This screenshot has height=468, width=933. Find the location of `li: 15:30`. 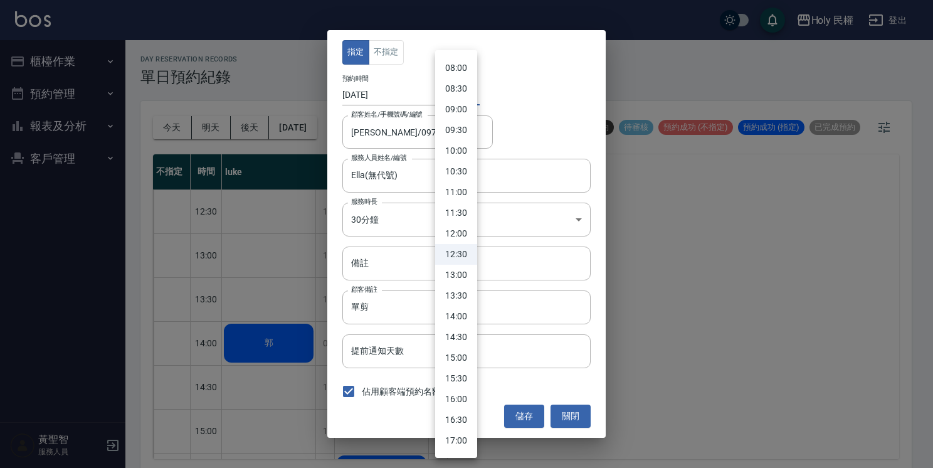

li: 15:30 is located at coordinates (456, 378).